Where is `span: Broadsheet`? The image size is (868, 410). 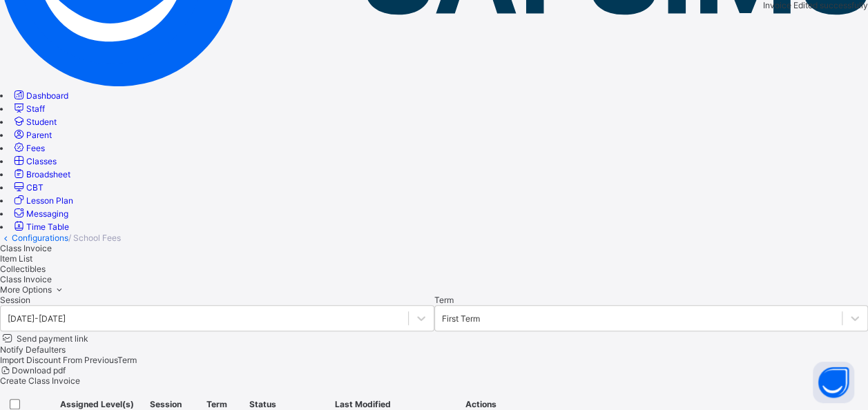
span: Broadsheet is located at coordinates (49, 174).